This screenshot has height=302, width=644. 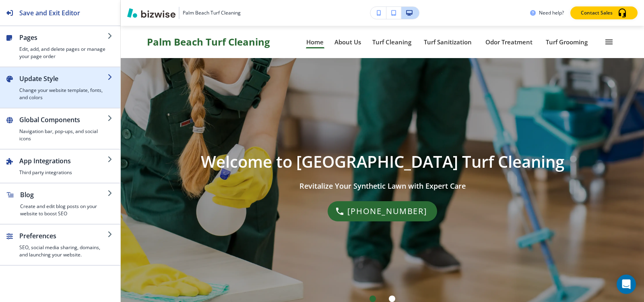 I want to click on h2: Global Components, so click(x=63, y=120).